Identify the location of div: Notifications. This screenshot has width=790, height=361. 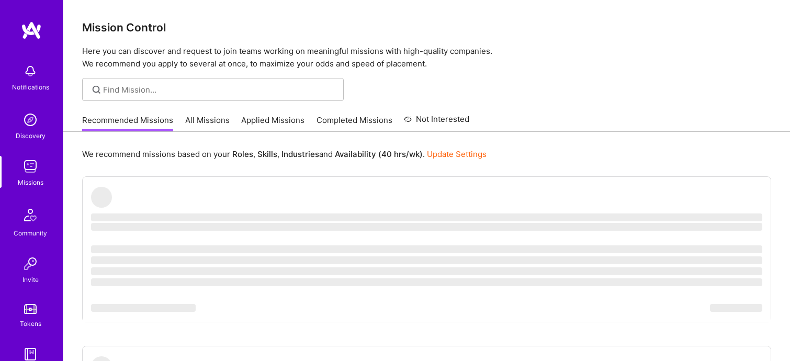
(30, 87).